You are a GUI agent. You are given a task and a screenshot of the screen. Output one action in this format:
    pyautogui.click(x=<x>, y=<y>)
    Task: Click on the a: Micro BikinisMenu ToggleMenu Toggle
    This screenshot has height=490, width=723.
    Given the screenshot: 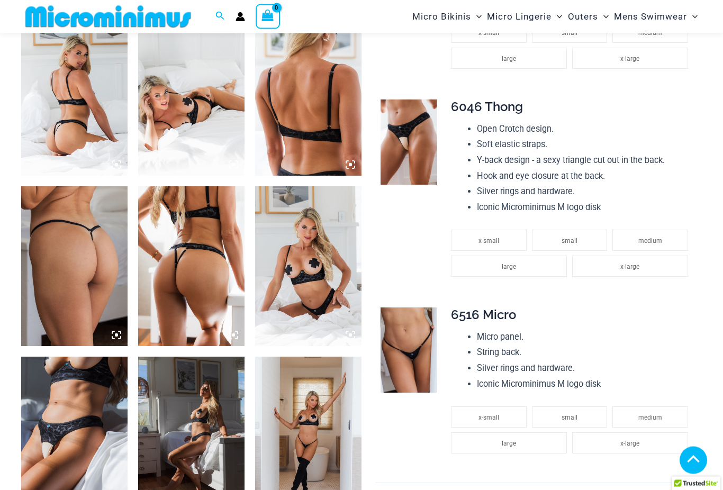 What is the action you would take?
    pyautogui.click(x=447, y=16)
    